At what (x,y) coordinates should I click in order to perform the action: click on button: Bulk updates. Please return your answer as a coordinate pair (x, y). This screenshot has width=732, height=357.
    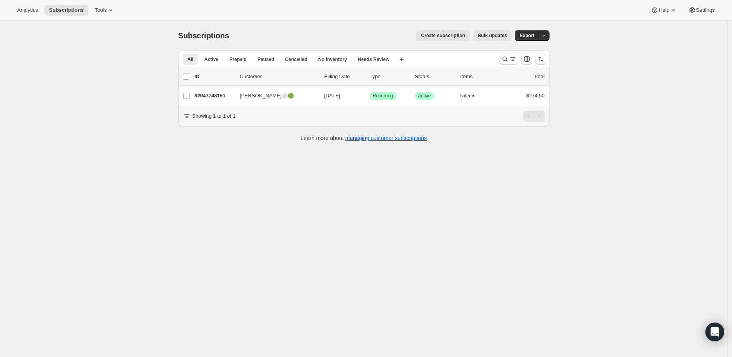
    Looking at the image, I should click on (492, 36).